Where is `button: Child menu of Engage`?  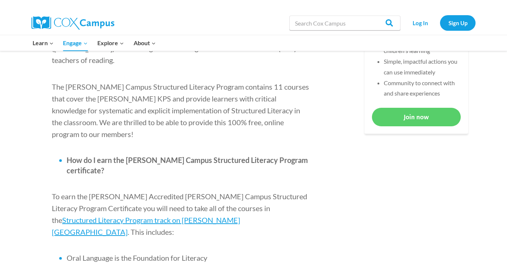 button: Child menu of Engage is located at coordinates (76, 43).